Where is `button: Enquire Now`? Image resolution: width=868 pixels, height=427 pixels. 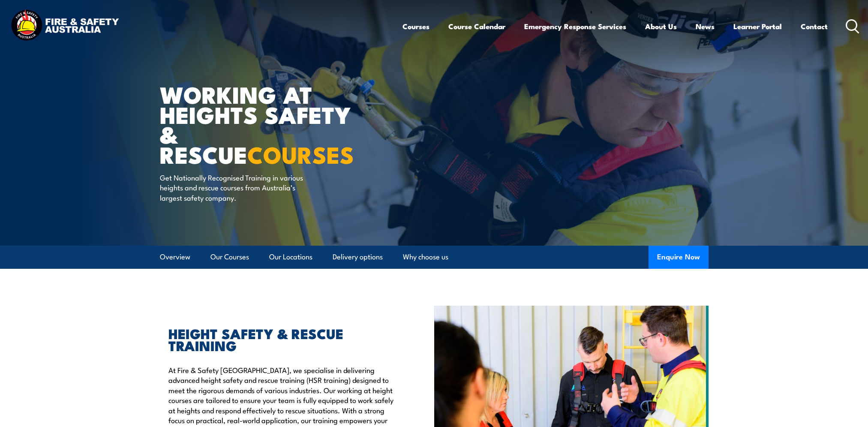 button: Enquire Now is located at coordinates (679, 257).